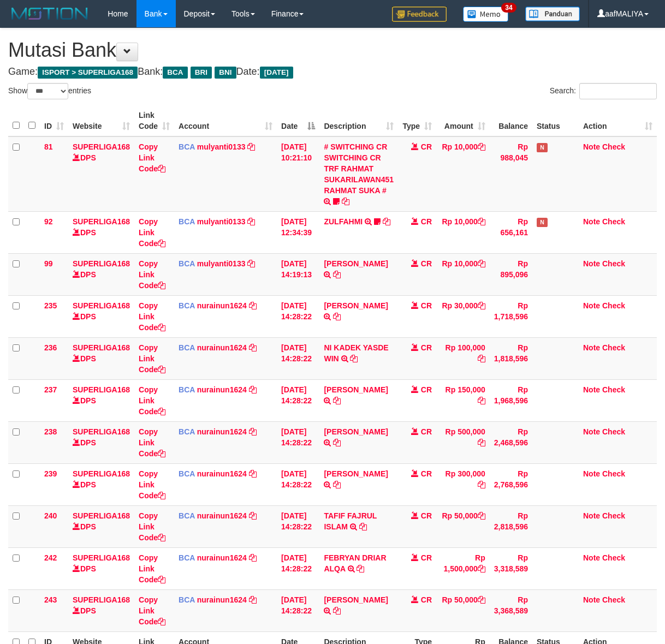 This screenshot has height=644, width=665. I want to click on a: Copy ZULFAHMI to clipboard, so click(387, 222).